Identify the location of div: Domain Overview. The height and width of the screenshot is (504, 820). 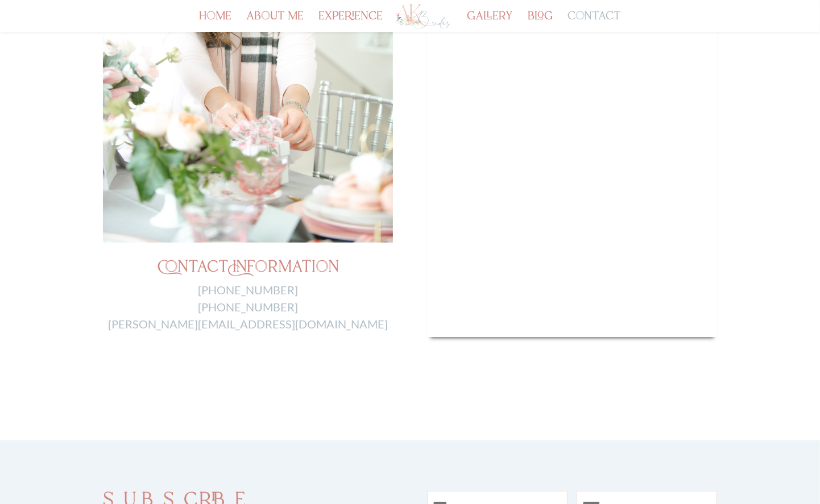
(72, 71).